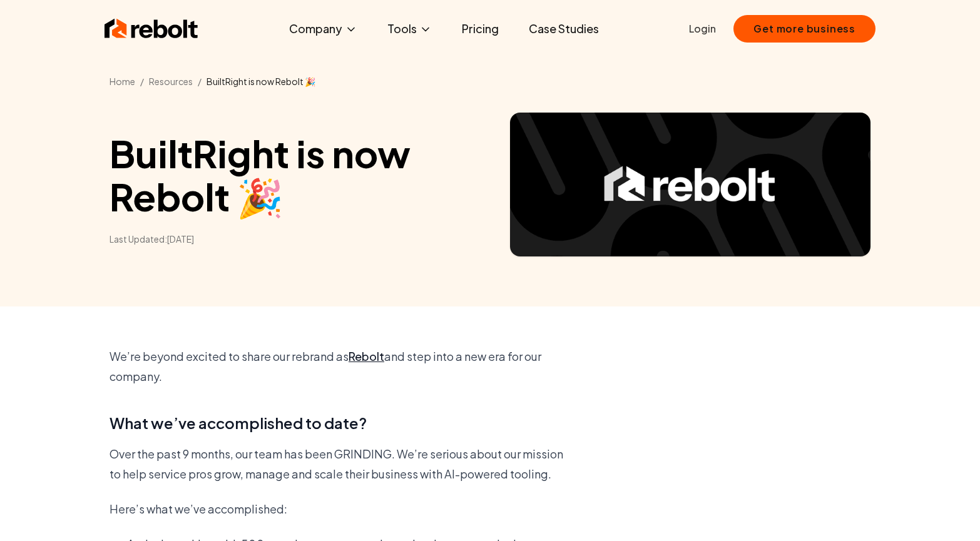 The image size is (980, 541). Describe the element at coordinates (490, 81) in the screenshot. I see `nav: Breadcrumb` at that location.